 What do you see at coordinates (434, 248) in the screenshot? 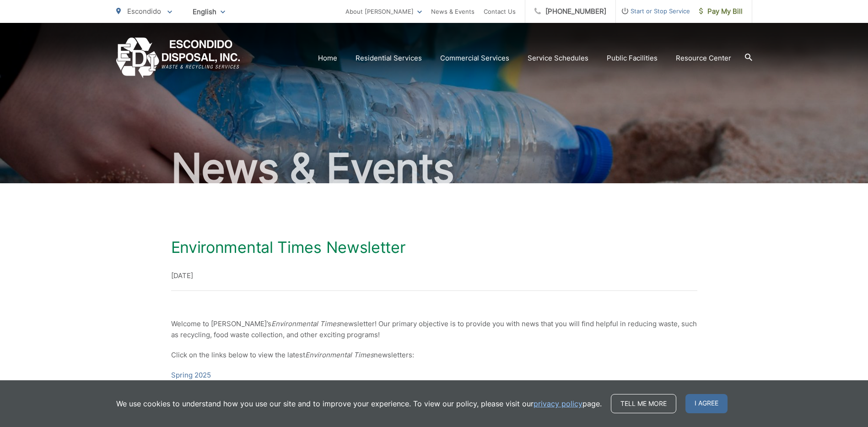
I see `h1: Environmental Times Newsletter` at bounding box center [434, 248].